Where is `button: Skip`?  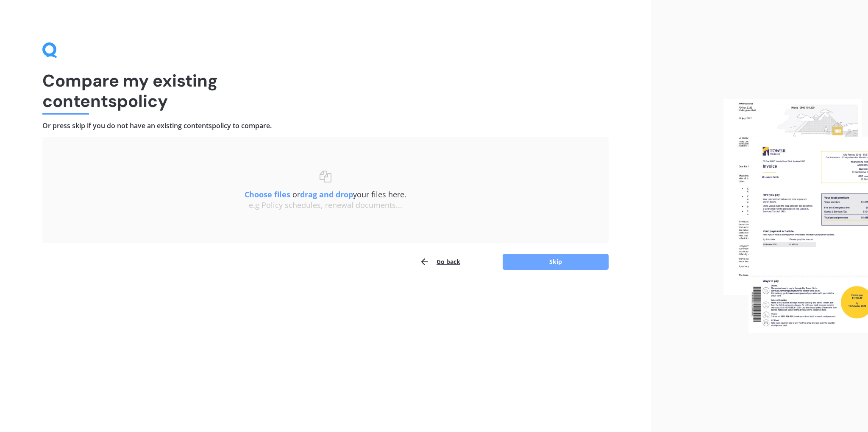
button: Skip is located at coordinates (556, 262).